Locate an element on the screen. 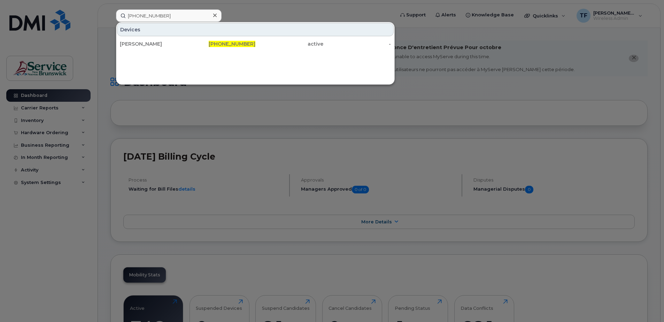 This screenshot has height=322, width=664. div: Devices is located at coordinates (256, 30).